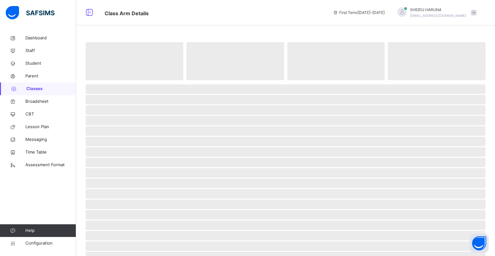  Describe the element at coordinates (51, 76) in the screenshot. I see `span: Parent` at that location.